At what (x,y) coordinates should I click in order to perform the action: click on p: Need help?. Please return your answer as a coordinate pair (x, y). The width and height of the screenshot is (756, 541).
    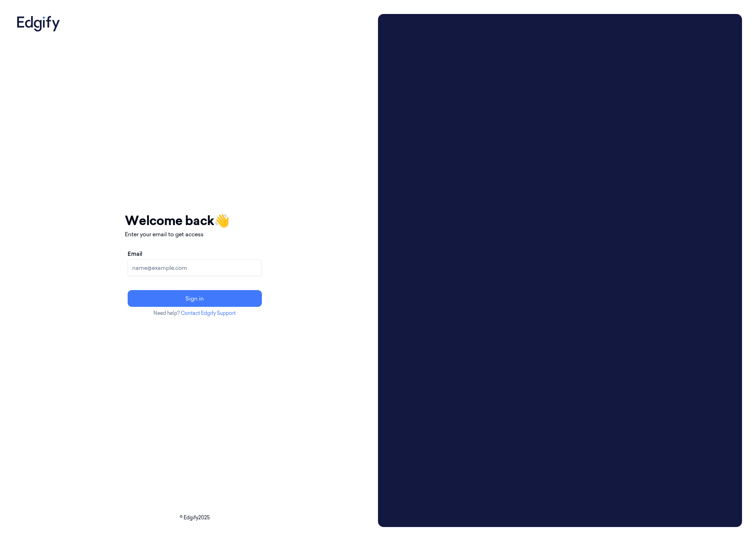
    Looking at the image, I should click on (195, 313).